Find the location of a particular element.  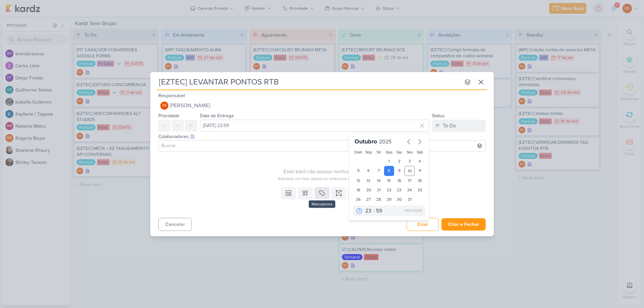

input: Kard Sem Título is located at coordinates (308, 82).